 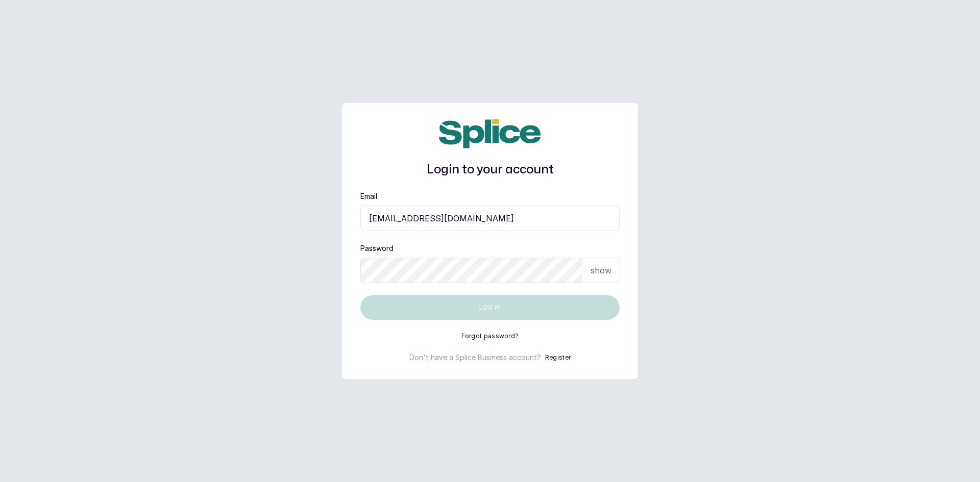 What do you see at coordinates (368, 196) in the screenshot?
I see `label: Email` at bounding box center [368, 196].